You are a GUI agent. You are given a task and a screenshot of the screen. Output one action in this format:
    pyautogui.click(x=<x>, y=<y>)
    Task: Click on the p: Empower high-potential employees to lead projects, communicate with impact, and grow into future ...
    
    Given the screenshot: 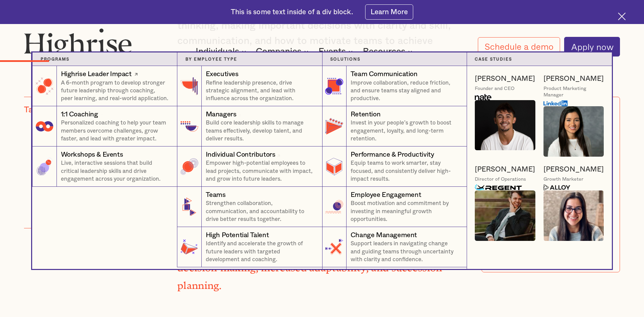 What is the action you would take?
    pyautogui.click(x=260, y=171)
    